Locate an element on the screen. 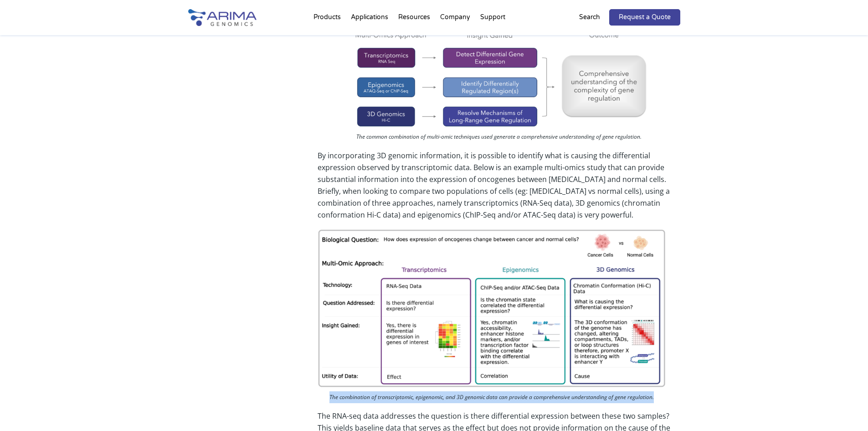 The width and height of the screenshot is (868, 431). p: Search is located at coordinates (589, 18).